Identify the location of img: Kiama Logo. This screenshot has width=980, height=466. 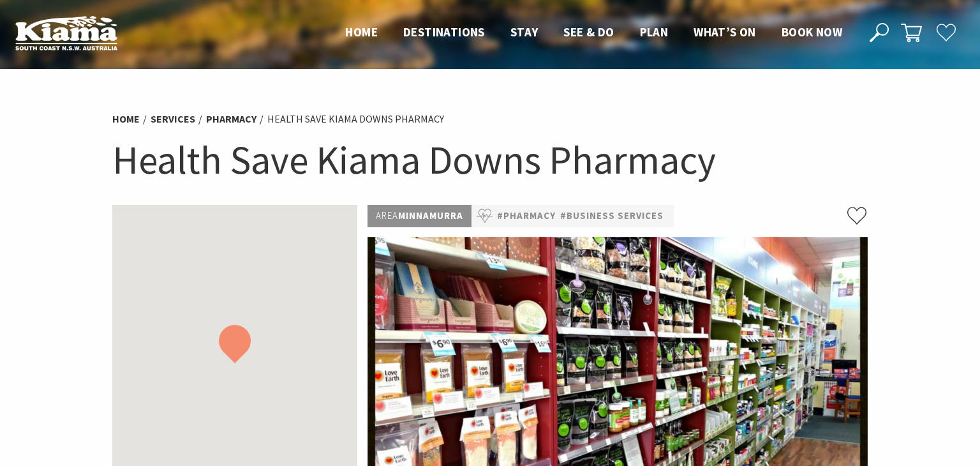
(67, 33).